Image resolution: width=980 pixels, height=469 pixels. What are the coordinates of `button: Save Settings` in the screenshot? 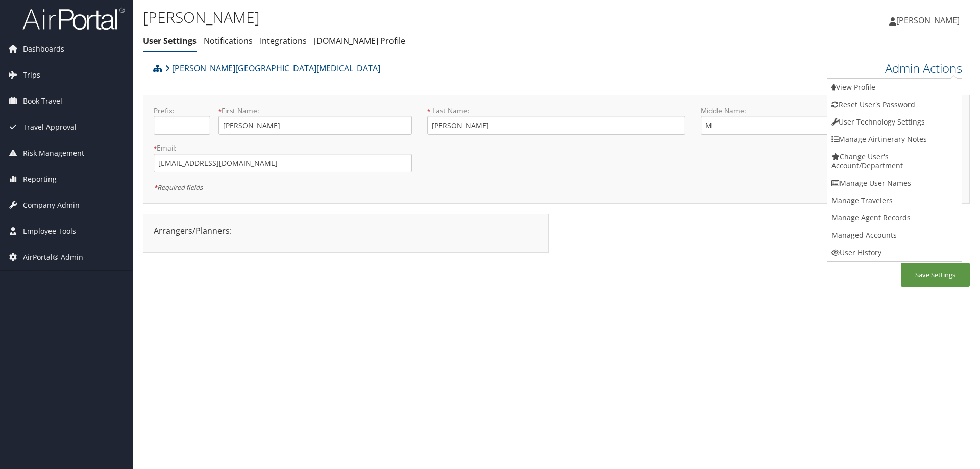 It's located at (935, 274).